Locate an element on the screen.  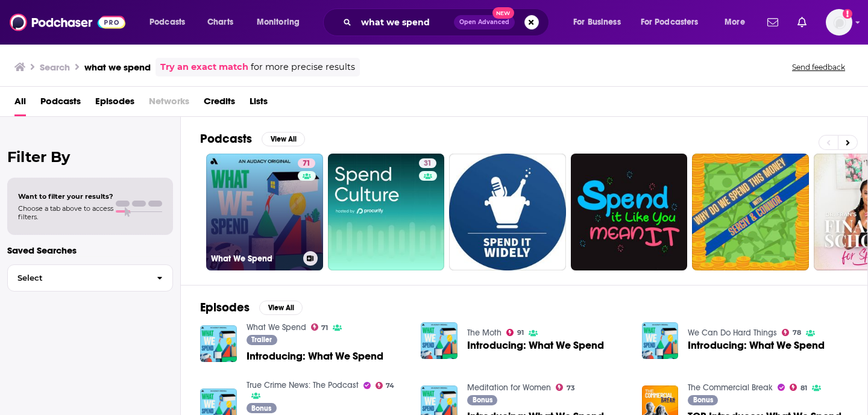
a: Podcasts is located at coordinates (60, 104).